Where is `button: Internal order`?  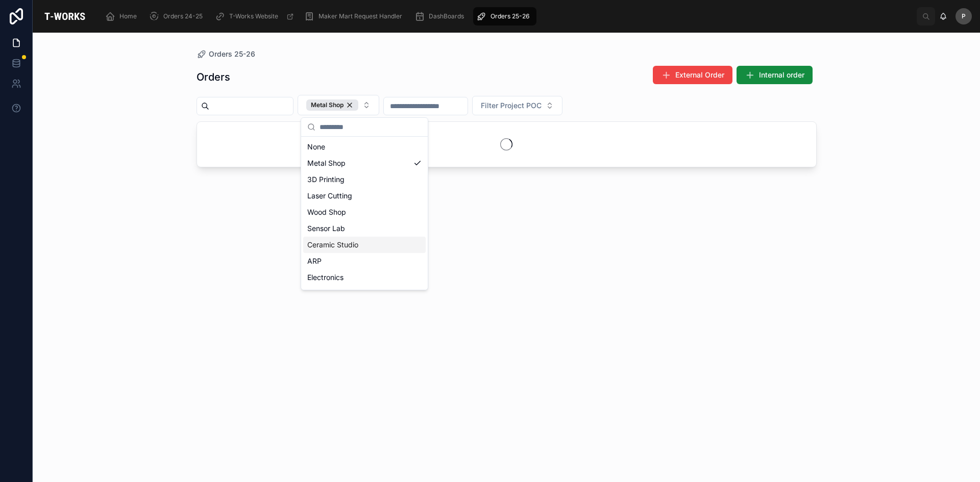 button: Internal order is located at coordinates (774, 75).